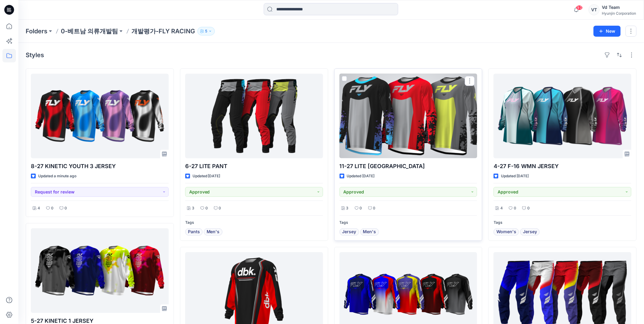  Describe the element at coordinates (206, 31) in the screenshot. I see `p: 5` at that location.